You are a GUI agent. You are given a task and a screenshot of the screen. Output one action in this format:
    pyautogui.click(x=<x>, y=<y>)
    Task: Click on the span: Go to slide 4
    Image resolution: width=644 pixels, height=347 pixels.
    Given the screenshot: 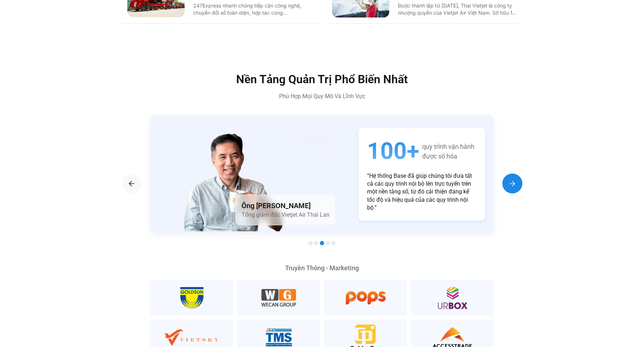 What is the action you would take?
    pyautogui.click(x=327, y=243)
    